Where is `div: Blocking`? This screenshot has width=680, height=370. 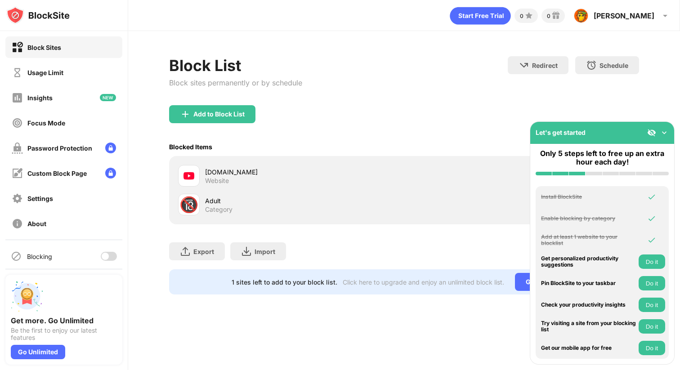 div: Blocking is located at coordinates (40, 256).